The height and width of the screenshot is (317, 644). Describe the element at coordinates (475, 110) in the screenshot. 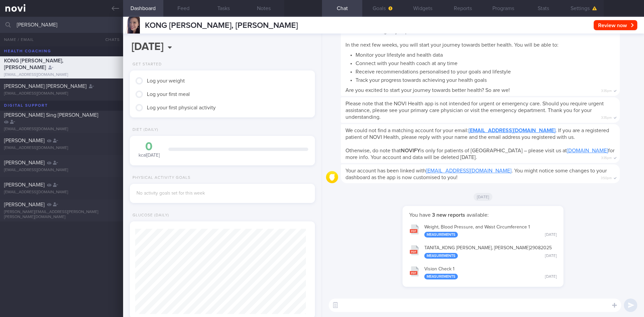

I see `span: Please note that the NOVI Health app is not intended for urgent or emergency care. Should you req...` at that location.